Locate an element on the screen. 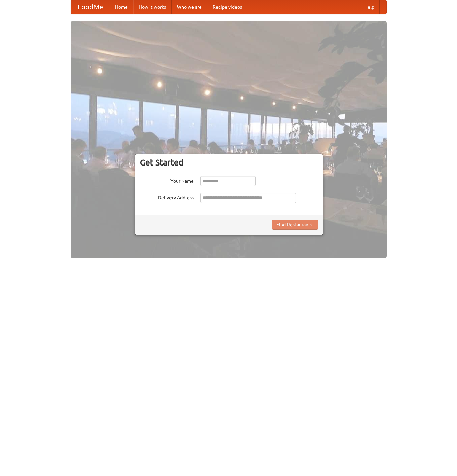 The height and width of the screenshot is (476, 457). a: FoodMe is located at coordinates (90, 7).